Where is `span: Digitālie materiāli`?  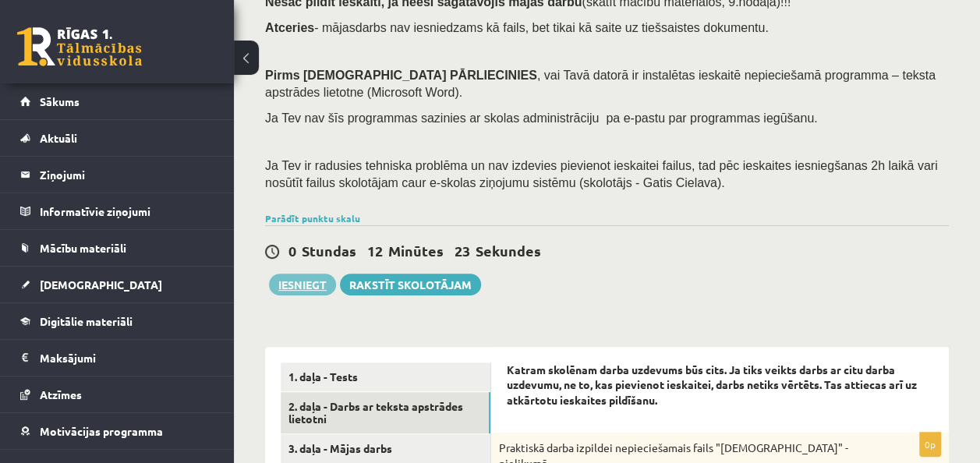
span: Digitālie materiāli is located at coordinates (86, 322).